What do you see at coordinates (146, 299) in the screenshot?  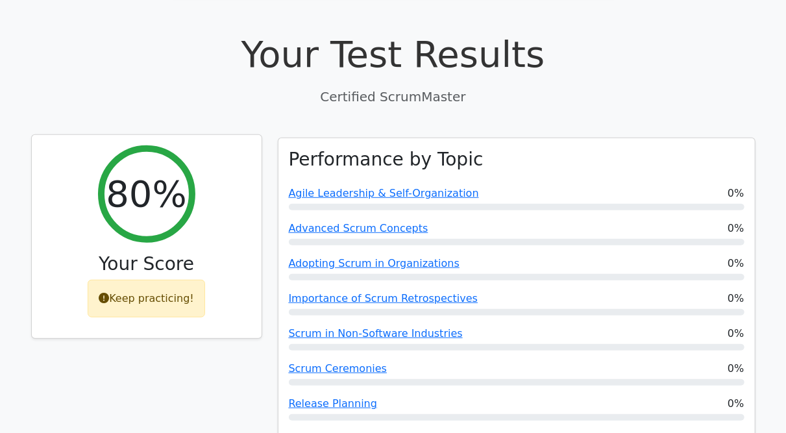 I see `div: Keep practicing!` at bounding box center [146, 299].